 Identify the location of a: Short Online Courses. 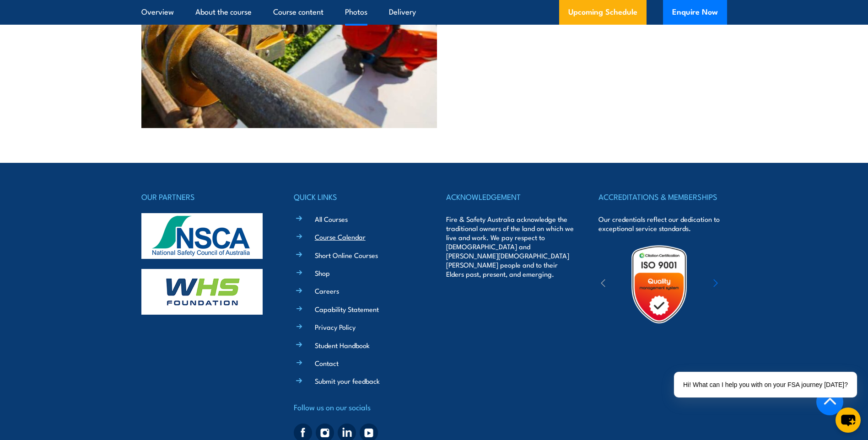
(347, 255).